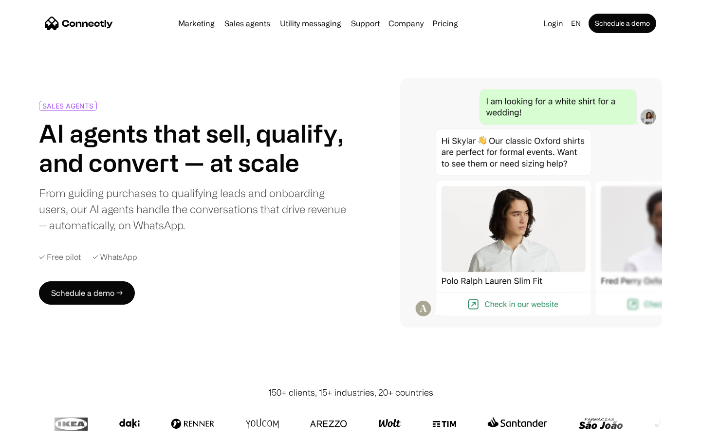  I want to click on div: 150+ clients, 15+ industries, 20+ countries, so click(351, 392).